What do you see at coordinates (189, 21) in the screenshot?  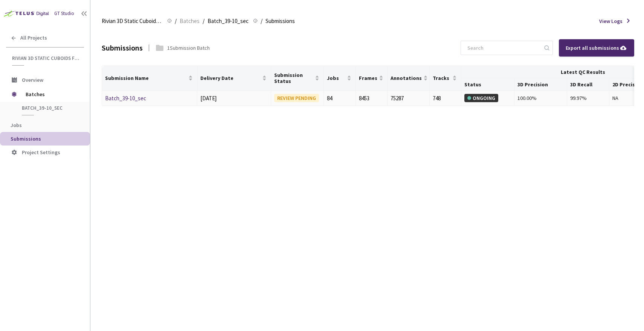 I see `a: Batches` at bounding box center [189, 21].